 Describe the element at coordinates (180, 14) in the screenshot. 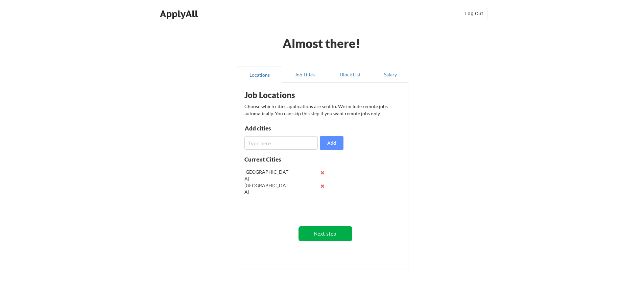

I see `div: ApplyAll` at that location.